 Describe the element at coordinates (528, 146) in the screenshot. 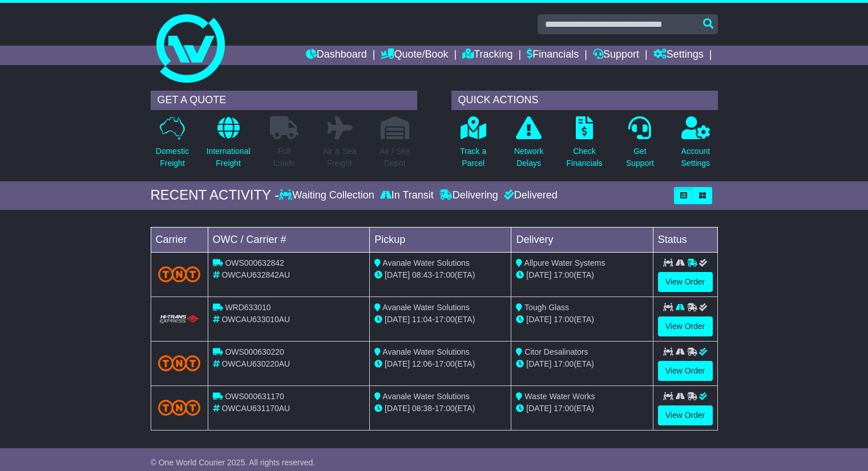

I see `a: NetworkDelays` at that location.